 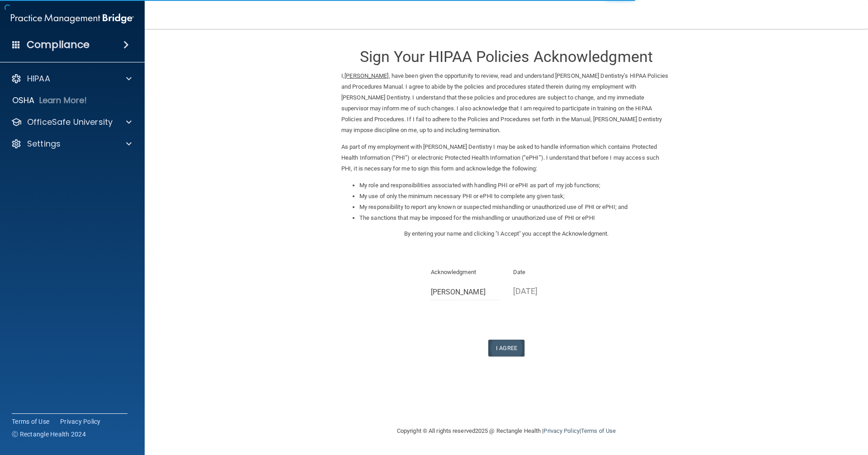 What do you see at coordinates (72, 18) in the screenshot?
I see `img: PMB logo` at bounding box center [72, 18].